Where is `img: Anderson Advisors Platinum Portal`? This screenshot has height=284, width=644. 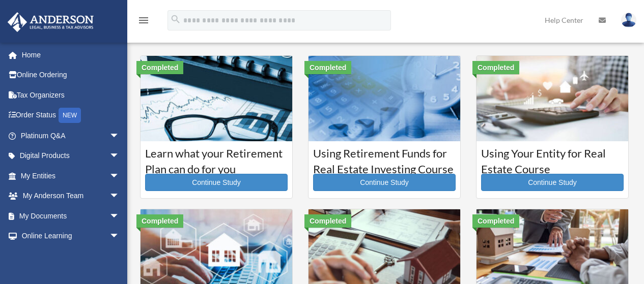
img: Anderson Advisors Platinum Portal is located at coordinates (50, 22).